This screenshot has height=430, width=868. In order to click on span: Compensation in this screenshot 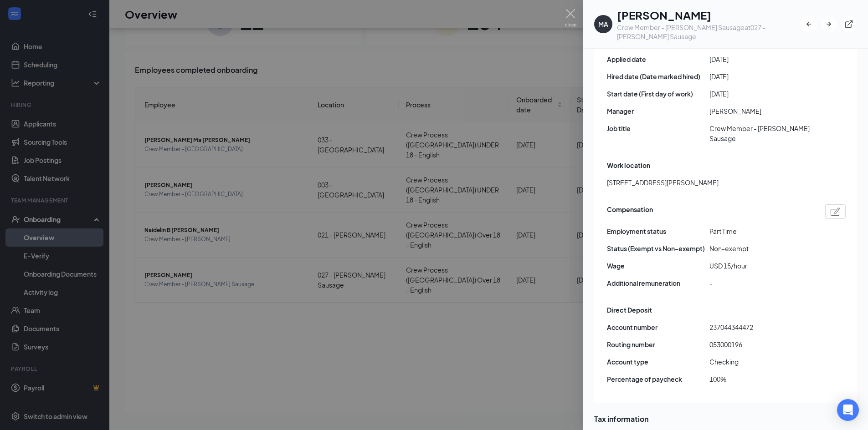, I will do `click(630, 212)`.